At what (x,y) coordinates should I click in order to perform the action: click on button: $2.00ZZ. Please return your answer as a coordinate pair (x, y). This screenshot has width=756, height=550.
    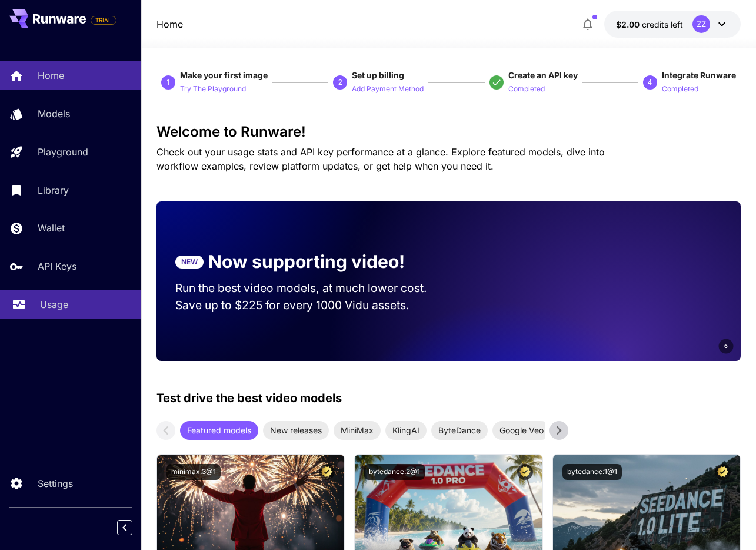
    Looking at the image, I should click on (673, 24).